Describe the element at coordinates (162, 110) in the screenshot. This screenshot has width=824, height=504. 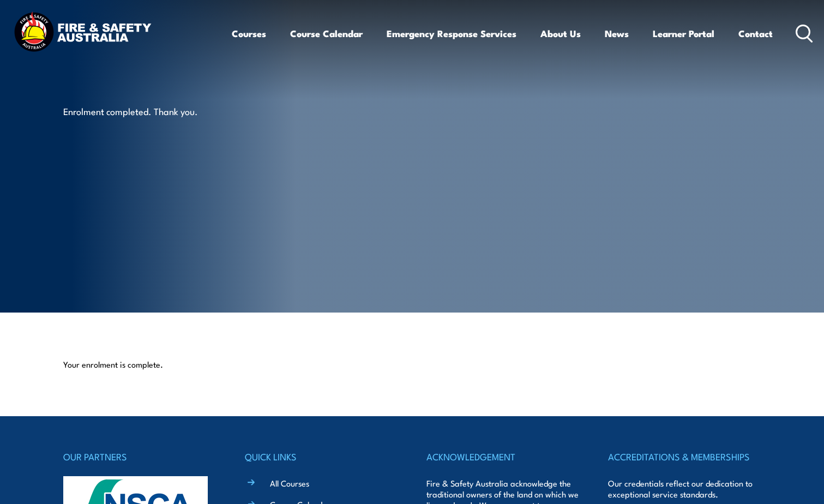
I see `p: Enrolment completed. Thank you.` at that location.